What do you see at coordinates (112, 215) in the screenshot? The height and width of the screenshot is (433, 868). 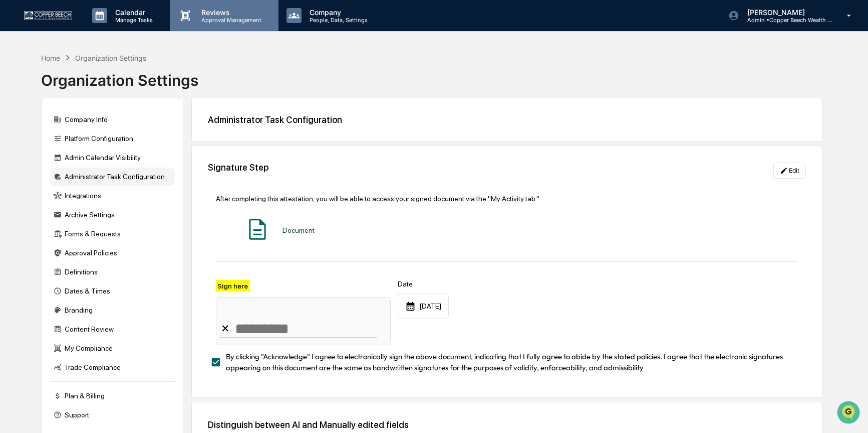 I see `div: Archive Settings` at bounding box center [112, 215].